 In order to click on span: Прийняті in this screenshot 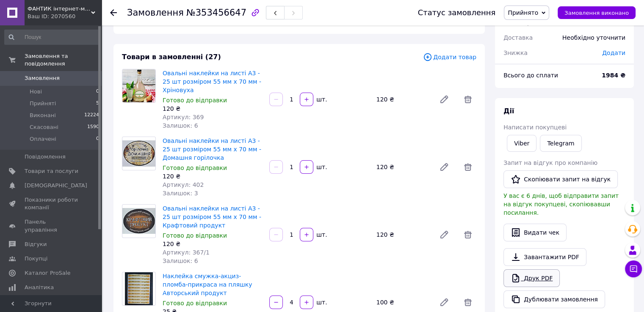, I will do `click(43, 104)`.